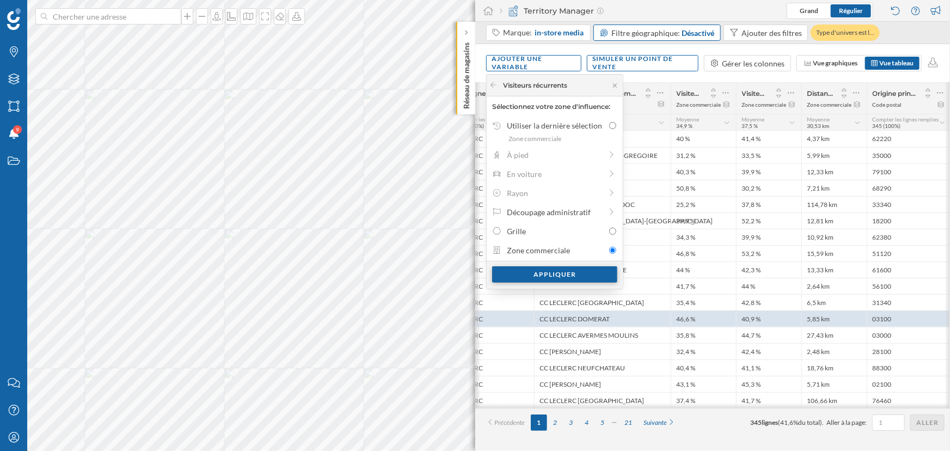 The width and height of the screenshot is (950, 451). What do you see at coordinates (888, 422) in the screenshot?
I see `input: 1` at bounding box center [888, 422].